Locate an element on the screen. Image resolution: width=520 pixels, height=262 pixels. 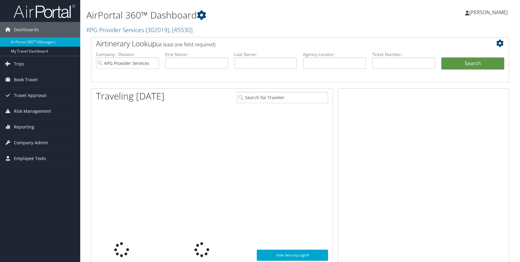
span: Reporting is located at coordinates (24, 127).